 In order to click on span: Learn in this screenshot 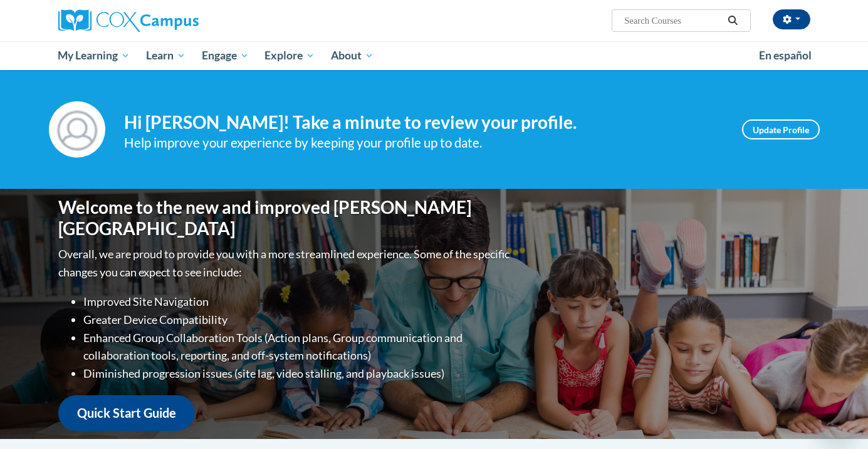, I will do `click(165, 55)`.